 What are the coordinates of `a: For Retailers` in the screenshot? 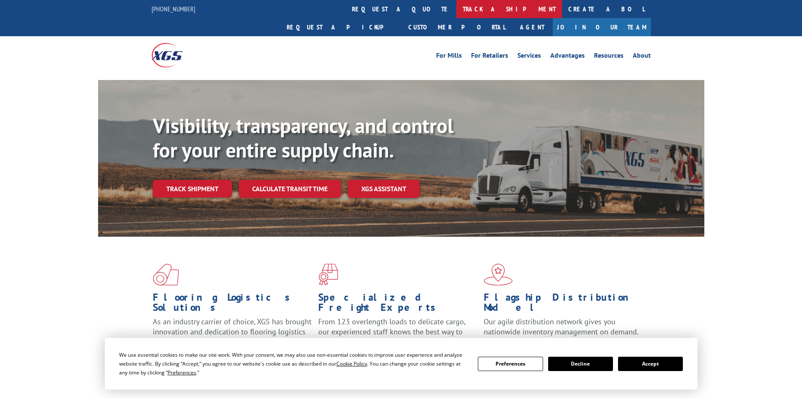 It's located at (490, 57).